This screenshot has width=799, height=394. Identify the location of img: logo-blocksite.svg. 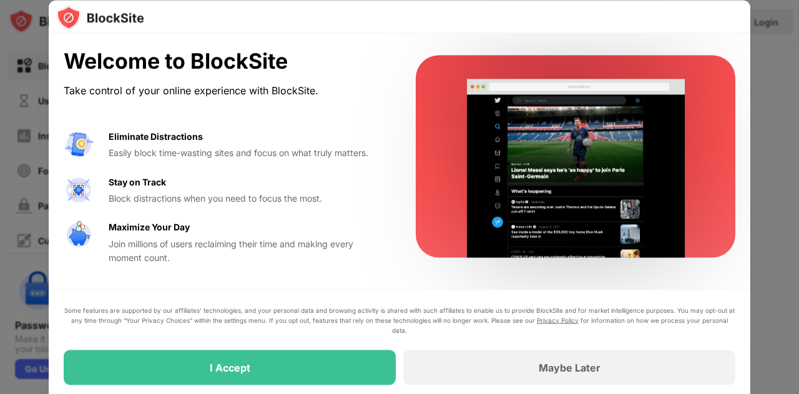
(100, 17).